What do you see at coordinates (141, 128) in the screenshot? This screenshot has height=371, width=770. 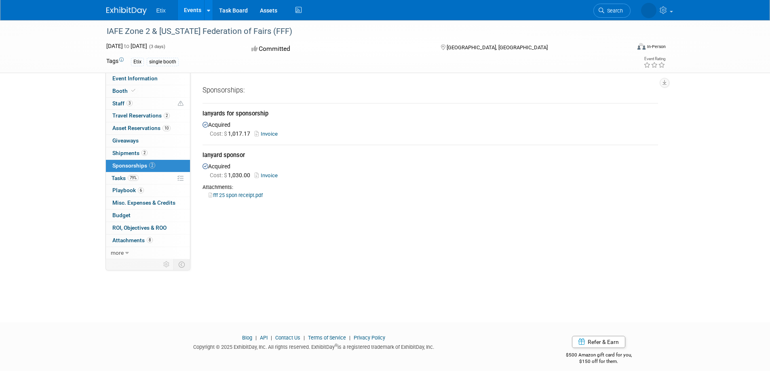 I see `span: Asset Reservations` at bounding box center [141, 128].